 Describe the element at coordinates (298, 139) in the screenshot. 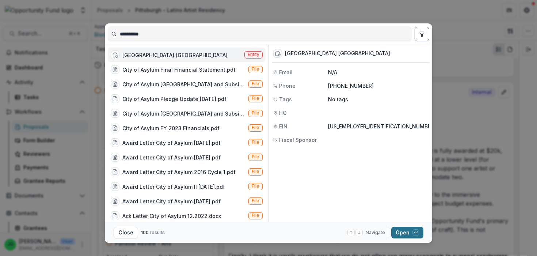

I see `span: Fiscal Sponsor` at that location.